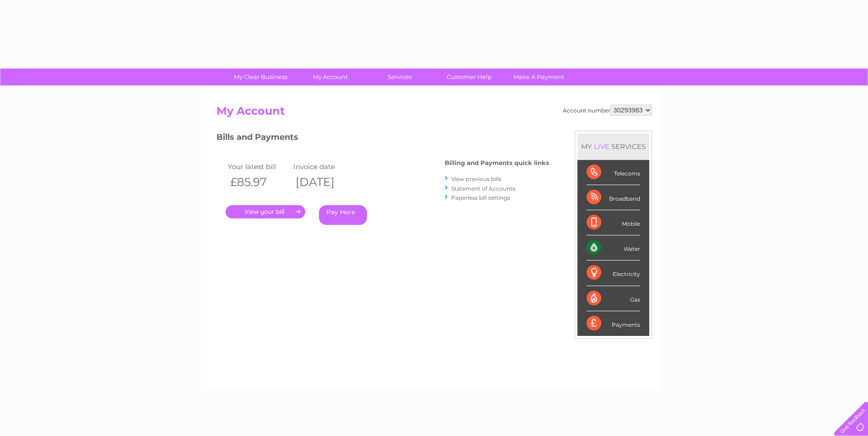  I want to click on a: Services, so click(400, 77).